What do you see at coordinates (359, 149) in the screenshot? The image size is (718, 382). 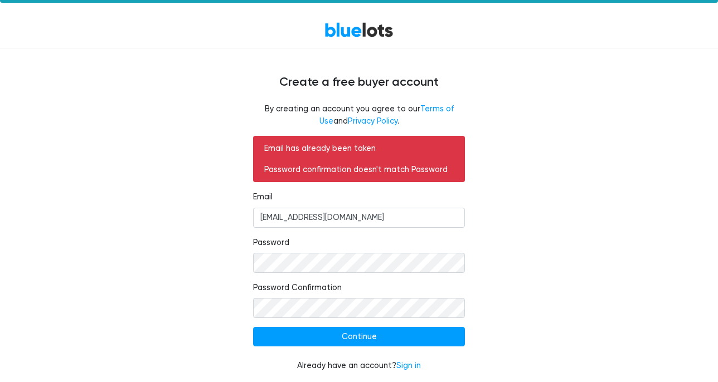 I see `p: Email has already been taken` at bounding box center [359, 149].